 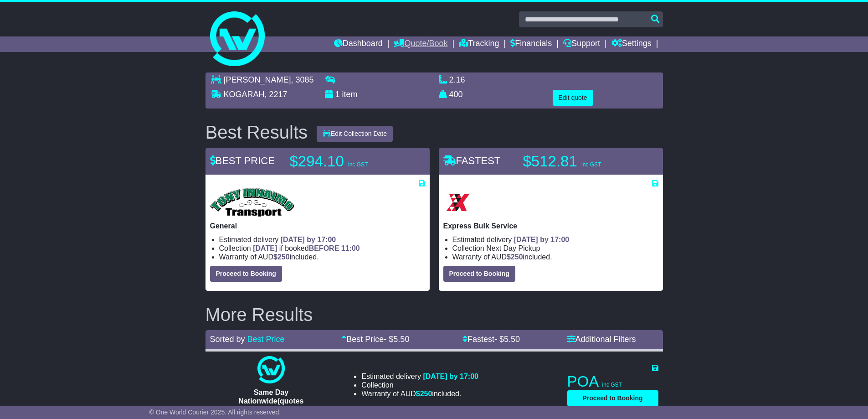 I want to click on p: General, so click(x=318, y=225).